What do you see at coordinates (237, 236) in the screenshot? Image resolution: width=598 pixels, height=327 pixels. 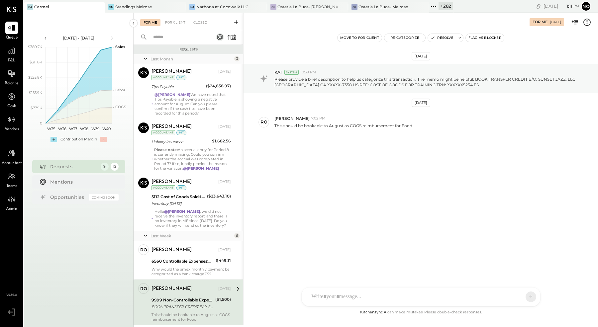 I see `div: 6` at bounding box center [237, 236].